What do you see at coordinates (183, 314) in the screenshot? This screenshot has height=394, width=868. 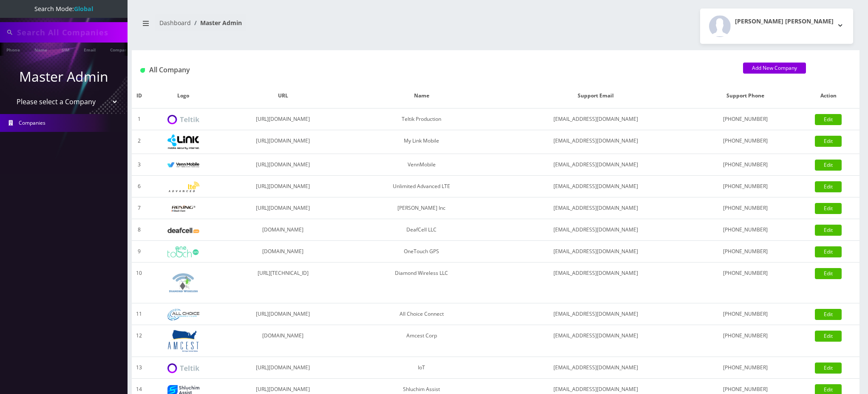 I see `img: All Choice Connect` at bounding box center [183, 314].